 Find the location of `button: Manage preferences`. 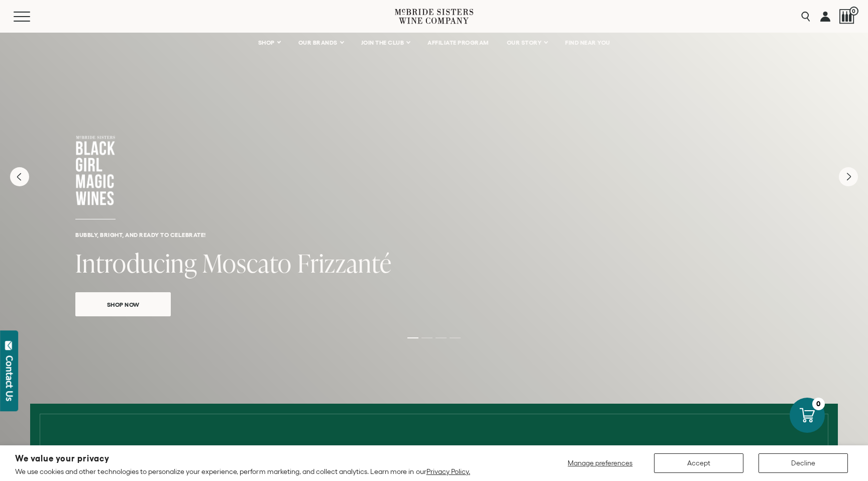

button: Manage preferences is located at coordinates (600, 463).